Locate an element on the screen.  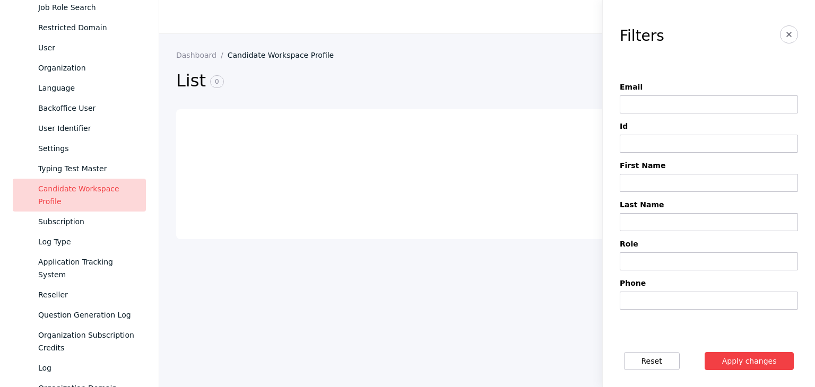
div: Settings is located at coordinates (88, 149).